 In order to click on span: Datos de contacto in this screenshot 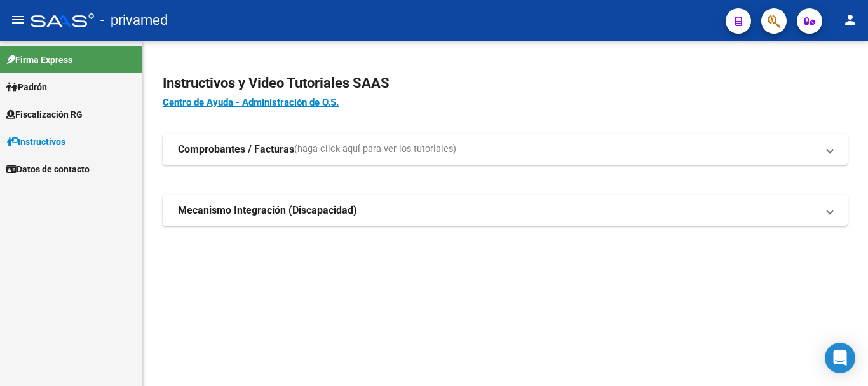, I will do `click(47, 169)`.